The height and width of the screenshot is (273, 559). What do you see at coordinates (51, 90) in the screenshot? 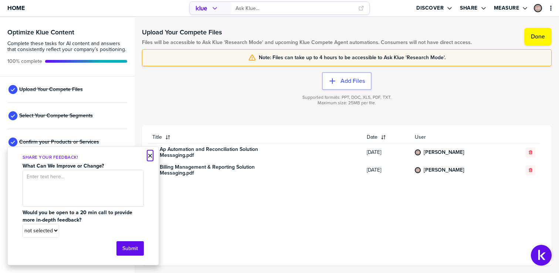
I see `span: Upload Your Compete Files` at bounding box center [51, 90].